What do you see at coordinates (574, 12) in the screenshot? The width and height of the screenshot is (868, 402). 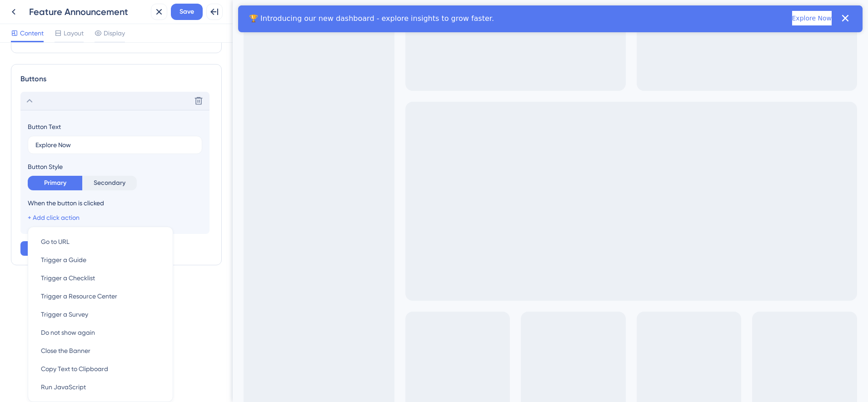 I see `button: Explore Now` at bounding box center [574, 12].